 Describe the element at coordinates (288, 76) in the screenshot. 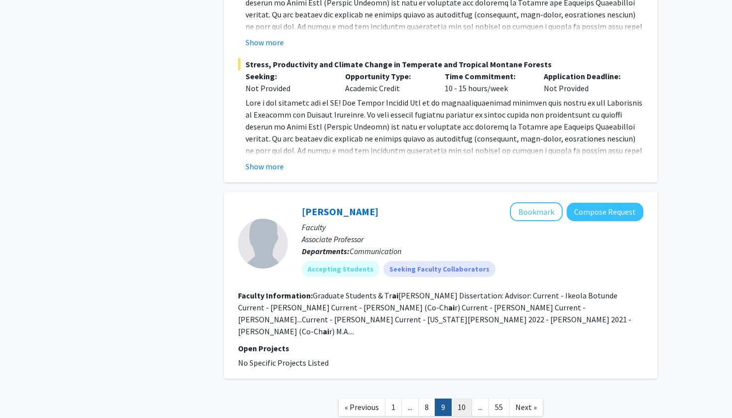

I see `p: Seeking:` at that location.